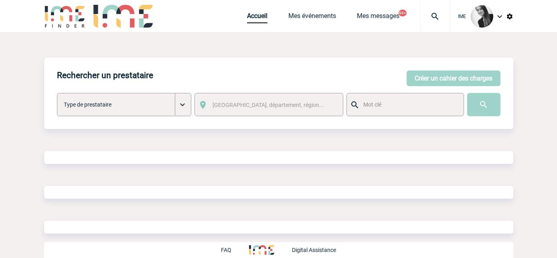 The image size is (557, 258). I want to click on a: FAQ, so click(235, 250).